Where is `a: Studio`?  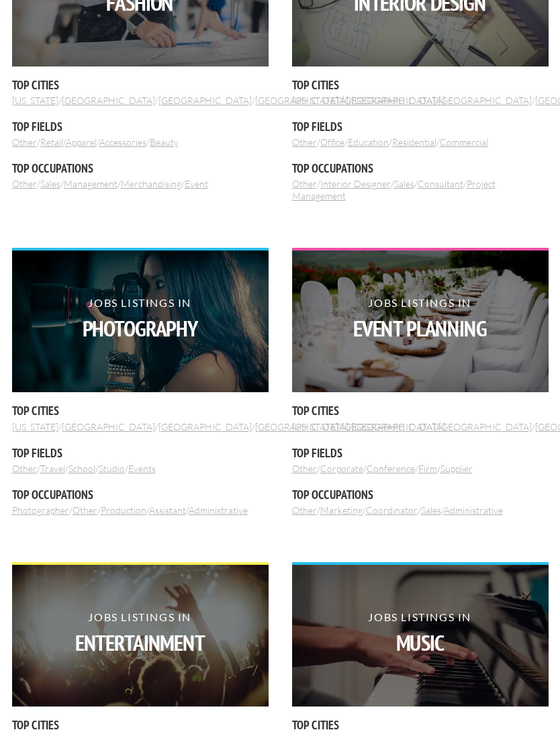
a: Studio is located at coordinates (111, 468).